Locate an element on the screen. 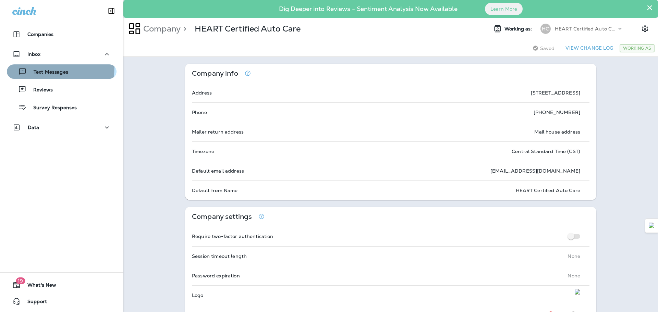 This screenshot has height=312, width=658. p: Text Messages is located at coordinates (47, 72).